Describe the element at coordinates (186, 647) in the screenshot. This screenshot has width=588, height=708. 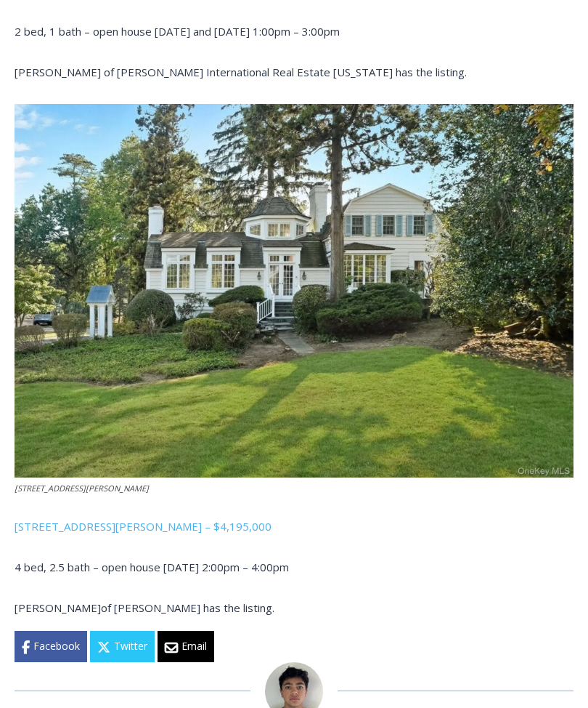
I see `a: Email` at that location.